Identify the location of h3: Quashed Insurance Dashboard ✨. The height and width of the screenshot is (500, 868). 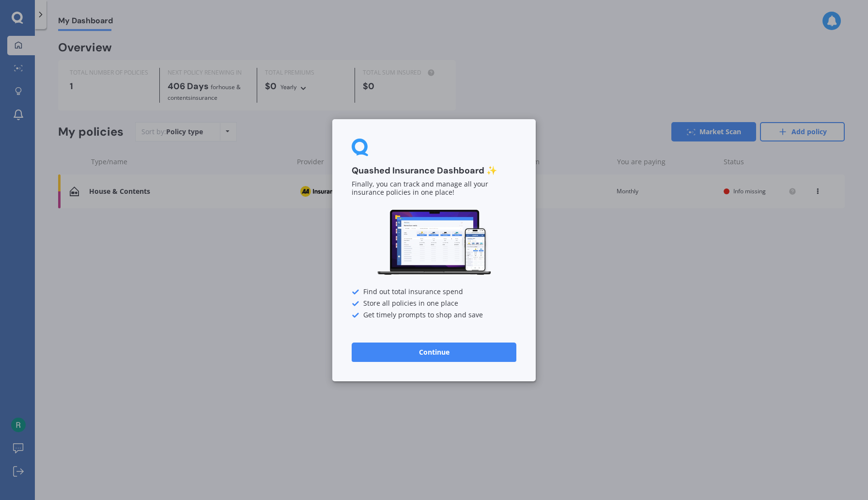
(434, 170).